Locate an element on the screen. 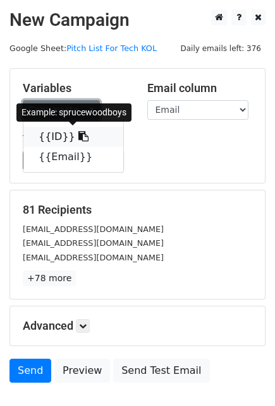  a: {{ID}} is located at coordinates (73, 137).